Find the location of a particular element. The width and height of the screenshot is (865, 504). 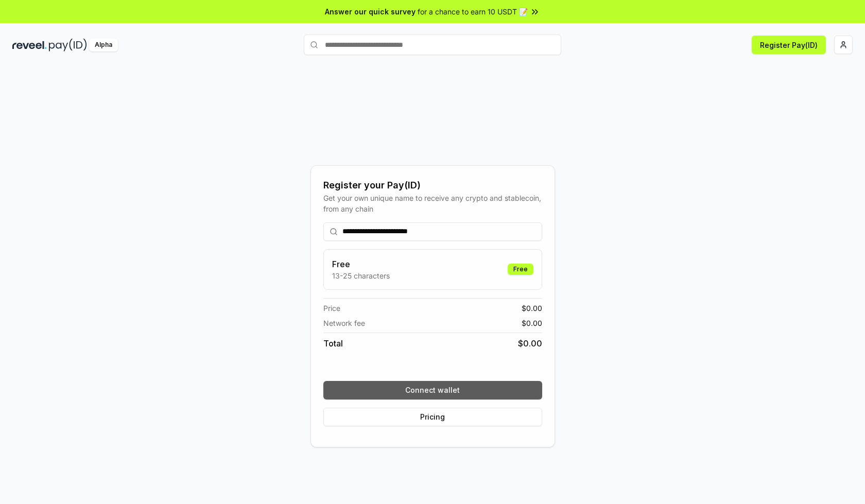

div: Get your own unique name to receive any crypto and stablecoin, from any chain is located at coordinates (432, 204).